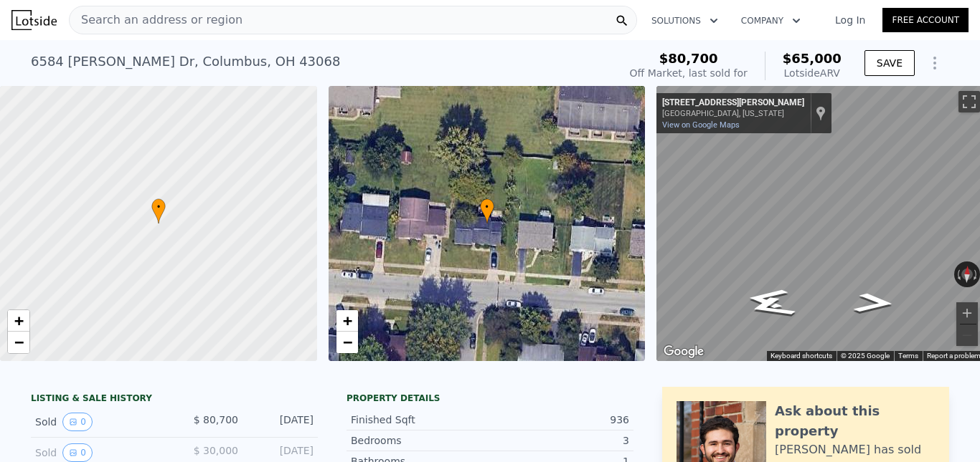 This screenshot has width=980, height=462. What do you see at coordinates (559, 420) in the screenshot?
I see `div: 936` at bounding box center [559, 420].